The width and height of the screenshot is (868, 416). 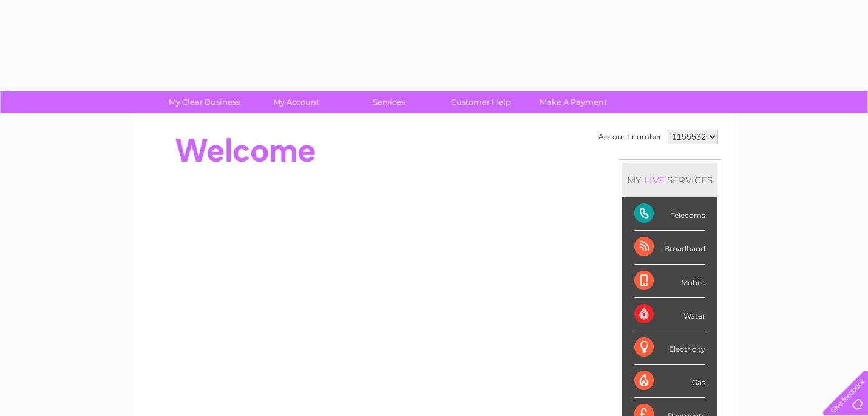 I want to click on a: Make A Payment, so click(x=572, y=102).